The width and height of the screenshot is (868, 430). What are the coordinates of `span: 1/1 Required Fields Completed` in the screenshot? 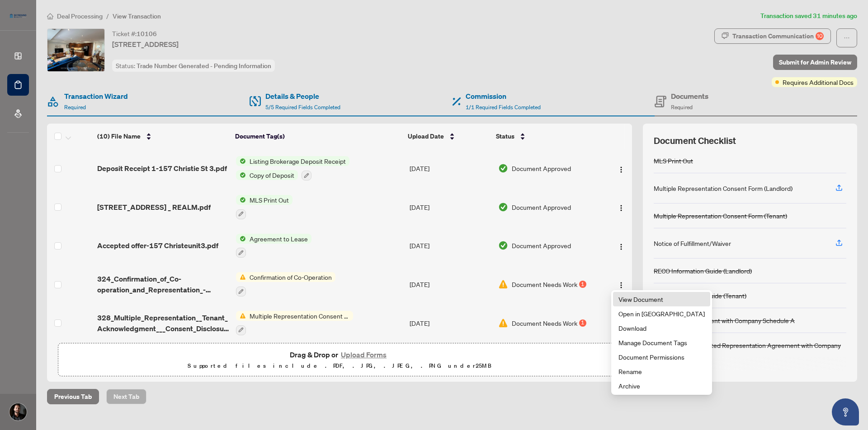 It's located at (503, 107).